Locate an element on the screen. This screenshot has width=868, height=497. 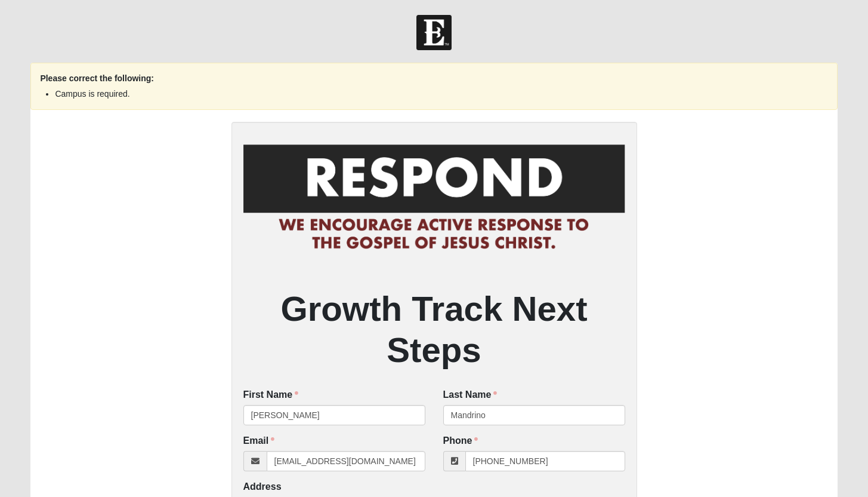
label: Email is located at coordinates (259, 441).